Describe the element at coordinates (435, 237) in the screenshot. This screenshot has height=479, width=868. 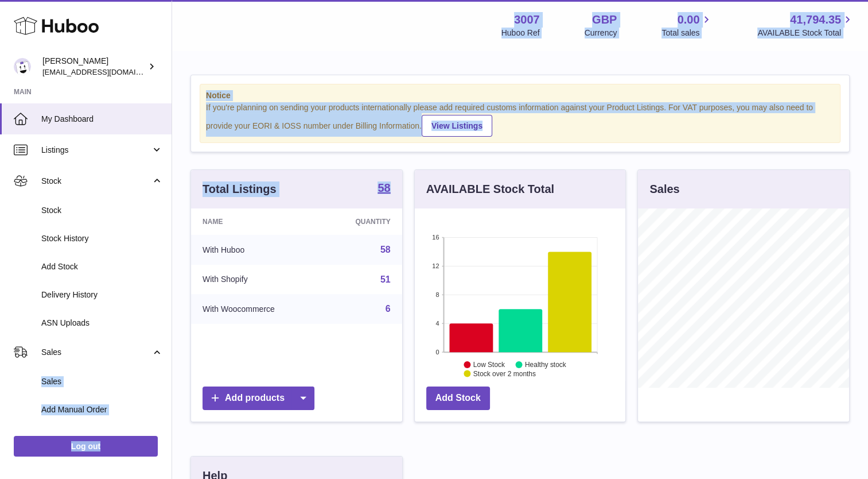
I see `text: 16` at that location.